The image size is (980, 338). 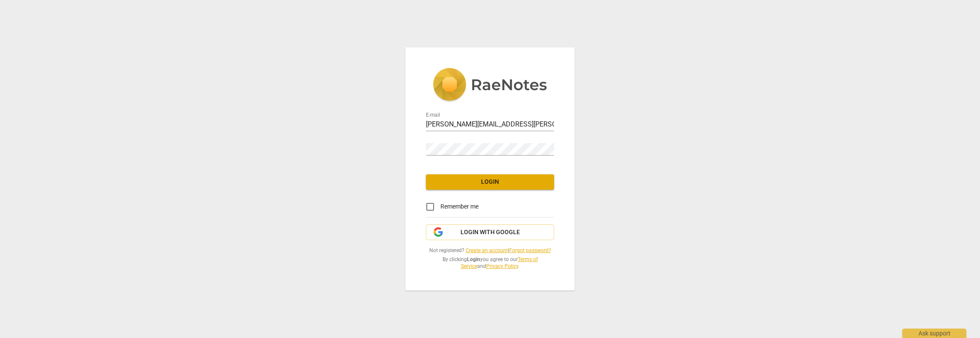 What do you see at coordinates (490, 232) in the screenshot?
I see `span: Login with Google` at bounding box center [490, 232].